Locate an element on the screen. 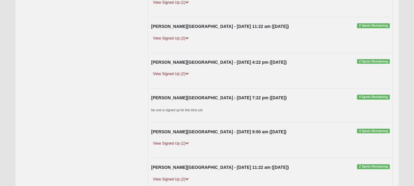 The image size is (414, 186). span: 3 Spots Remaining is located at coordinates (373, 131).